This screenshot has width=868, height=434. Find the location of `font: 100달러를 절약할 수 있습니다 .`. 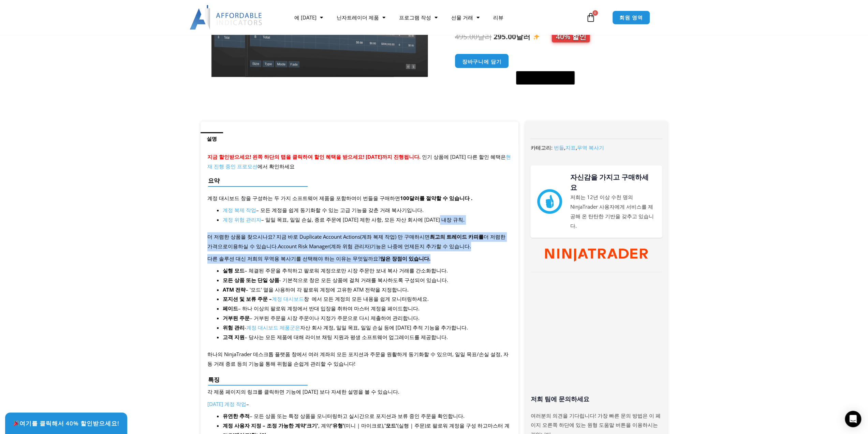

font: 100달러를 절약할 수 있습니다 . is located at coordinates (436, 198).